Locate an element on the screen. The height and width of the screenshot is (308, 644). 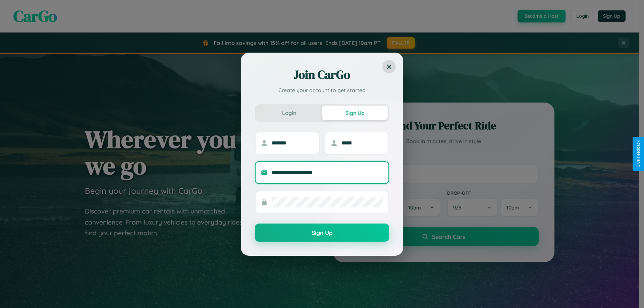
div: Give Feedback is located at coordinates (638, 154).